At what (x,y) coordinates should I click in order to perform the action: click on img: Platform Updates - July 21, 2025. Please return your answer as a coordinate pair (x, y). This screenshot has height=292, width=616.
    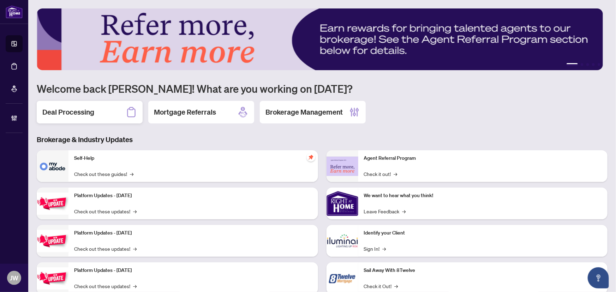
    Looking at the image, I should click on (53, 204).